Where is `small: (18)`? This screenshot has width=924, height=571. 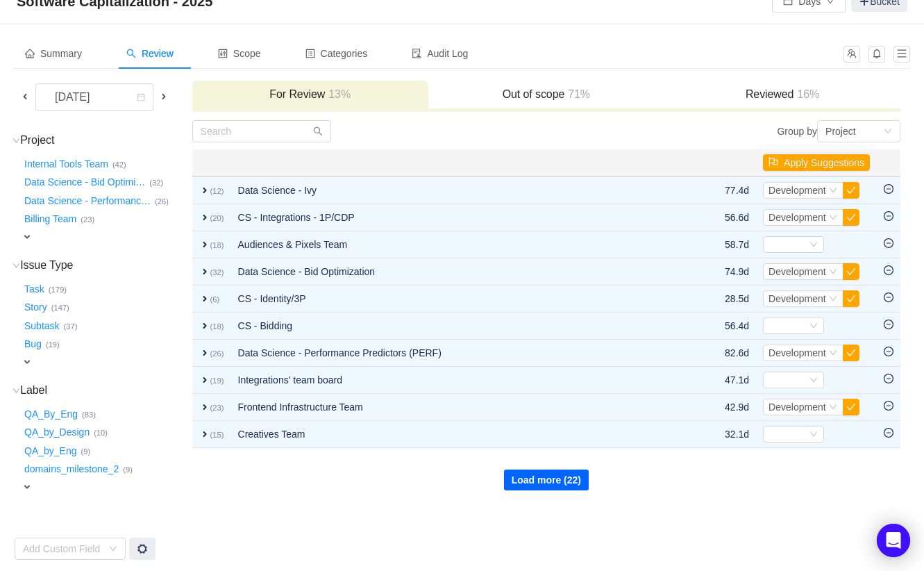
small: (18) is located at coordinates (217, 245).